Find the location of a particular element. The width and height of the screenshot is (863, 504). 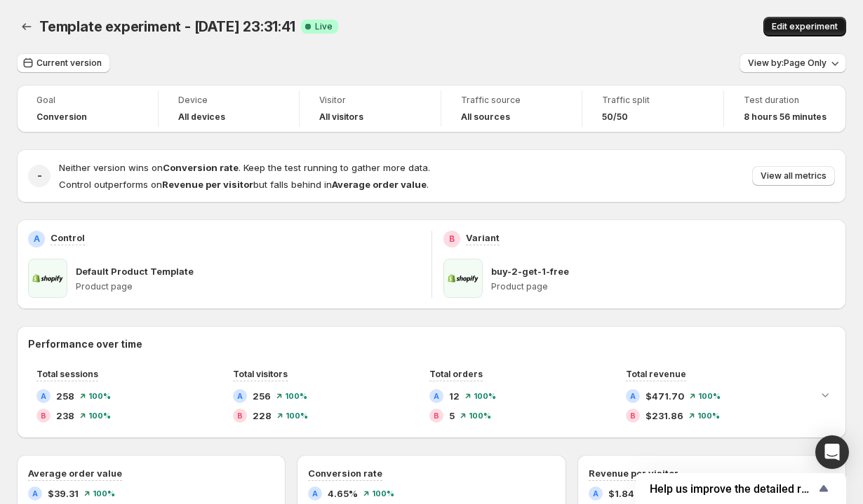

span: Goal is located at coordinates (87, 101).